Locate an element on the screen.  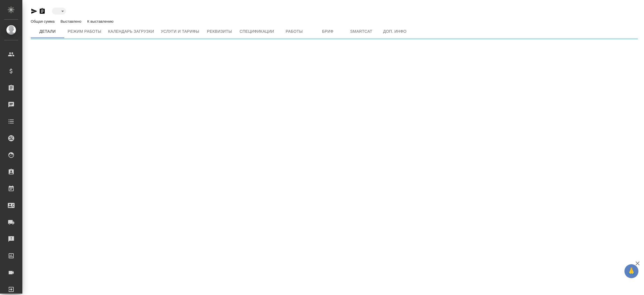
span: Детали is located at coordinates (47, 32).